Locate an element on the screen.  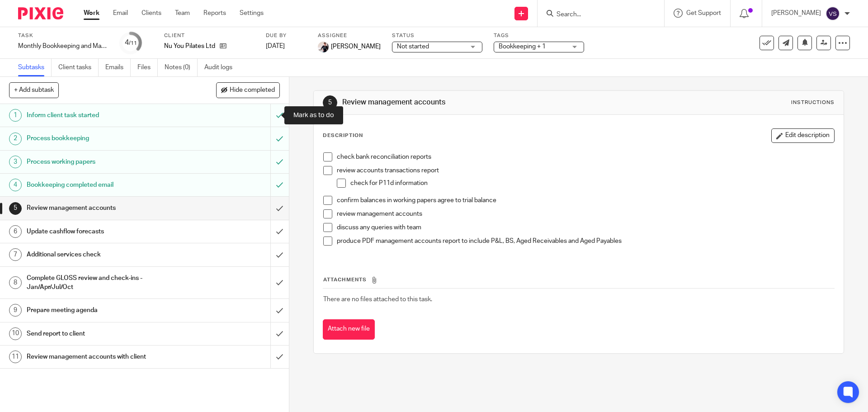
div: 2 is located at coordinates (16, 139).